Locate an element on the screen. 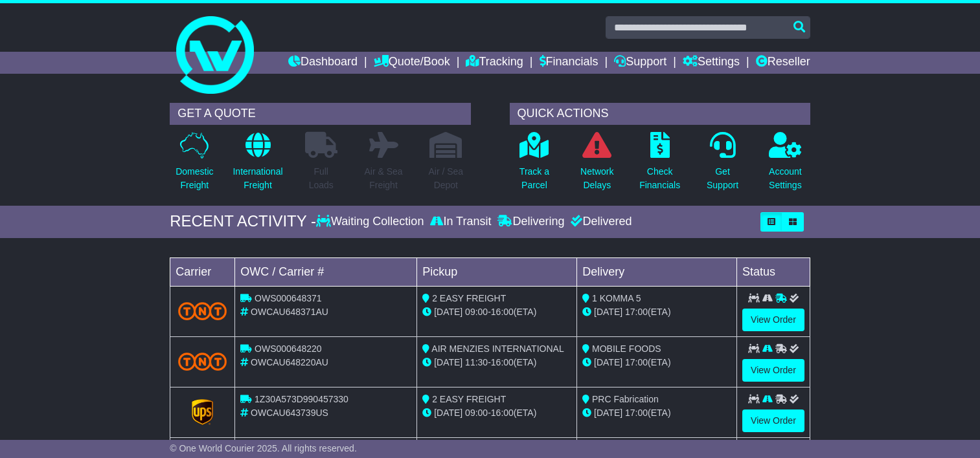 This screenshot has width=980, height=458. a: Dashboard is located at coordinates (323, 63).